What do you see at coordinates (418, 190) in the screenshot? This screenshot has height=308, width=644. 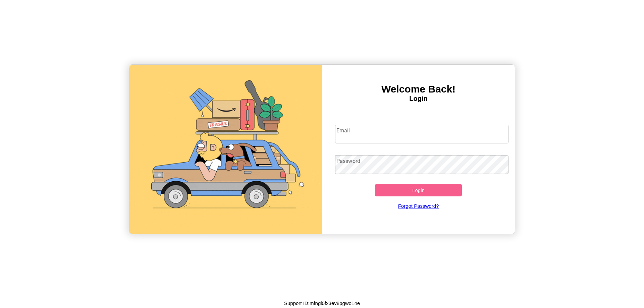 I see `button: Login` at bounding box center [418, 190].